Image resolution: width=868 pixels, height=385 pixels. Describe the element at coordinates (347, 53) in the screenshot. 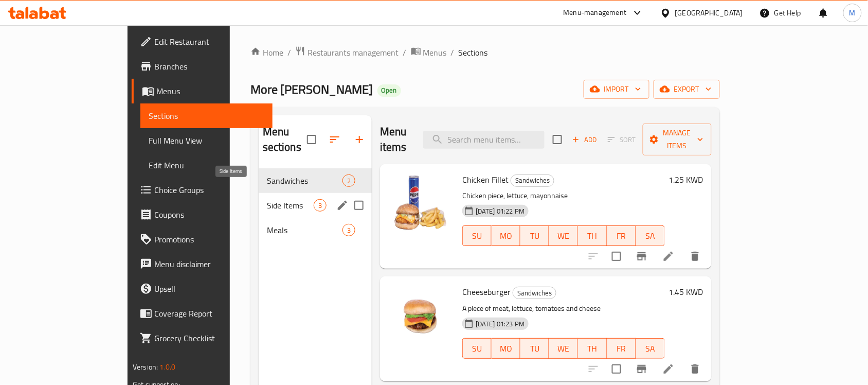

I see `a: Restaurants management` at that location.